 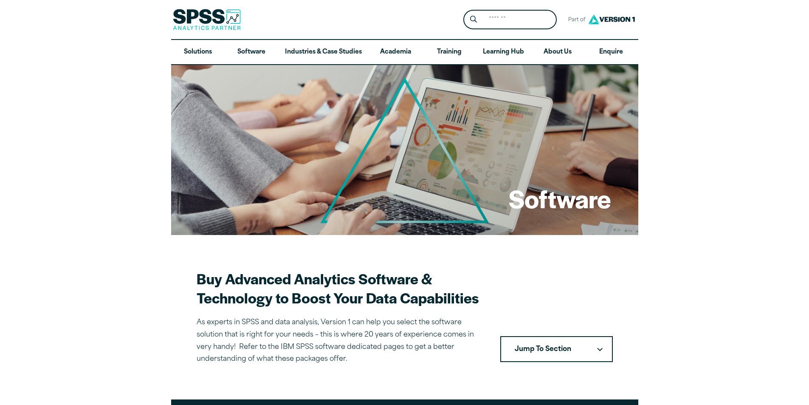 I want to click on svg: Downward pointing chevron, so click(x=600, y=349).